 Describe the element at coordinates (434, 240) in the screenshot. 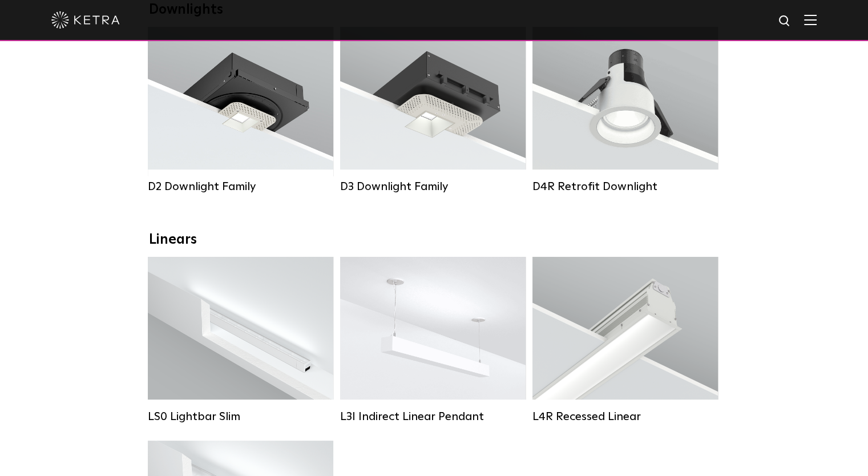

I see `div: Linears` at that location.